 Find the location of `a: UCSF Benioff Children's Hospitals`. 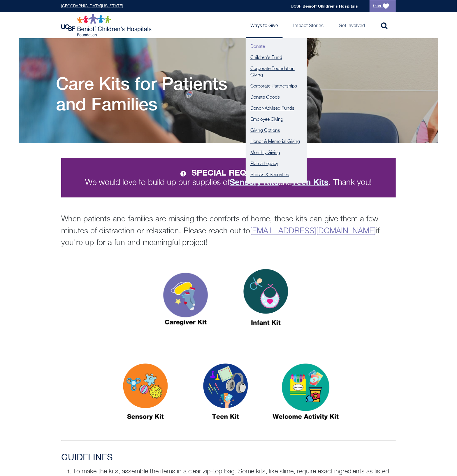

a: UCSF Benioff Children's Hospitals is located at coordinates (324, 6).